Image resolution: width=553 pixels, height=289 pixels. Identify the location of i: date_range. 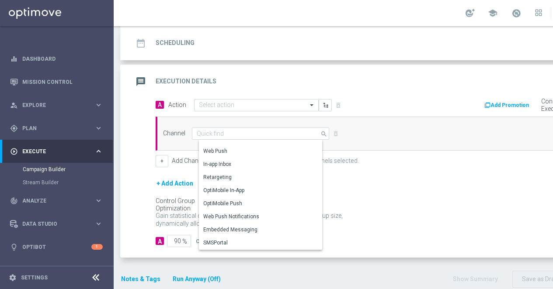
(141, 43).